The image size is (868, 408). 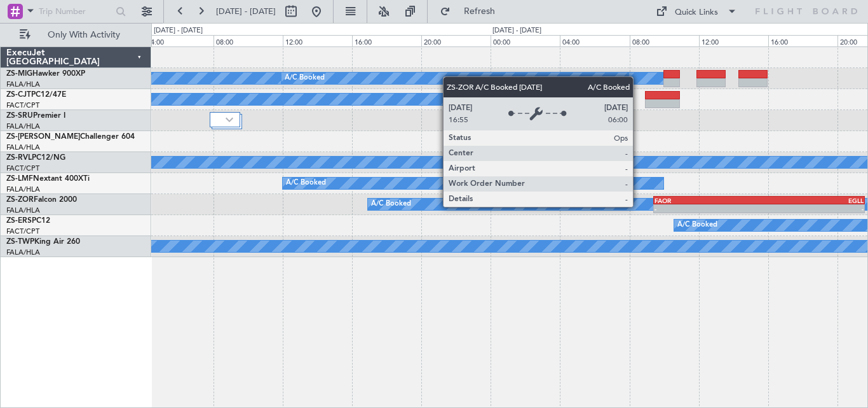 I want to click on span: ZS-SRU, so click(x=20, y=116).